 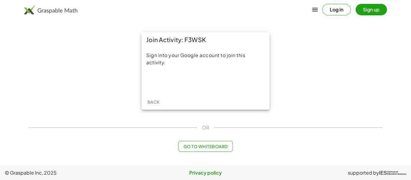 What do you see at coordinates (205, 173) in the screenshot?
I see `a: Privacy policy` at bounding box center [205, 173].